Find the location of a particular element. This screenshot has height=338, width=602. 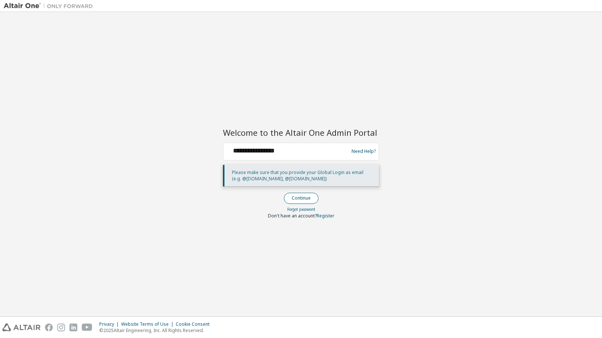

img: youtube.svg is located at coordinates (87, 328).